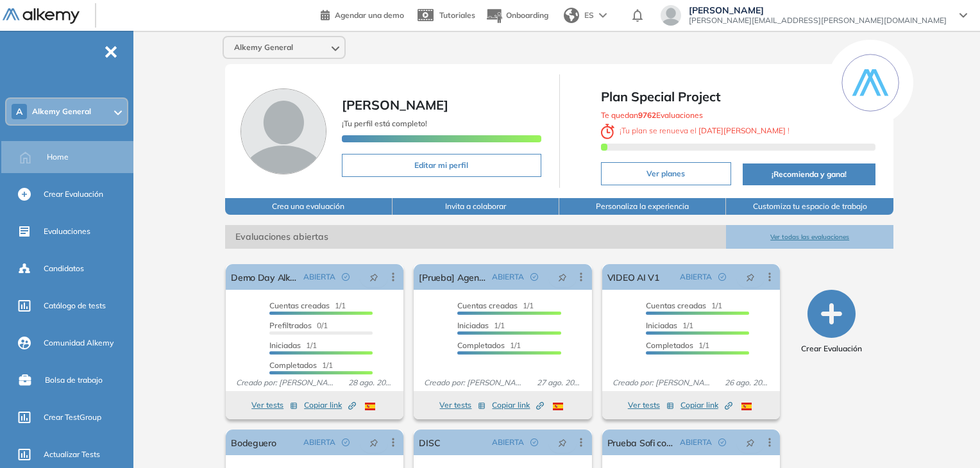  I want to click on span: Crear TestGroup, so click(73, 418).